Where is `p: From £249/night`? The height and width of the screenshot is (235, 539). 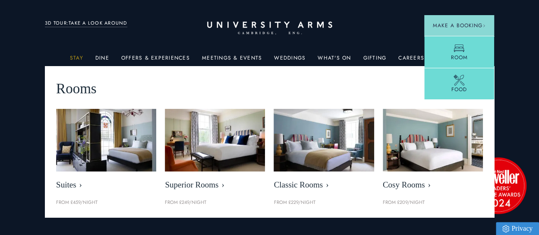 p: From £249/night is located at coordinates (215, 202).